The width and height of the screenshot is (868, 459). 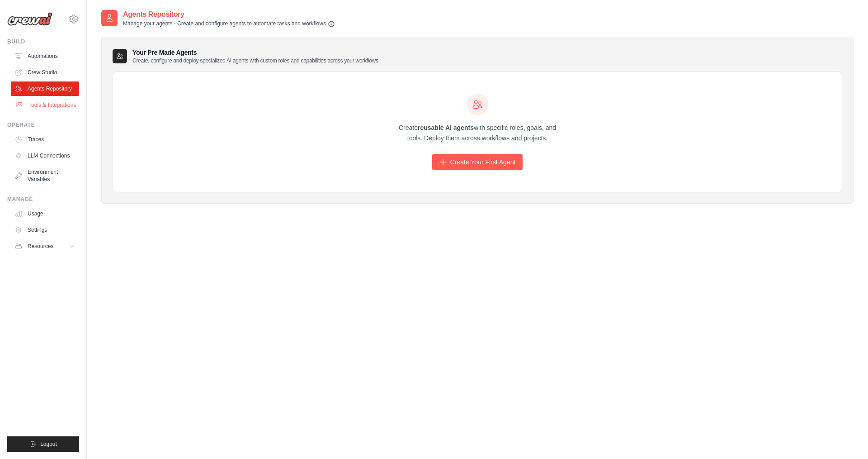 I want to click on span: Logout, so click(x=48, y=443).